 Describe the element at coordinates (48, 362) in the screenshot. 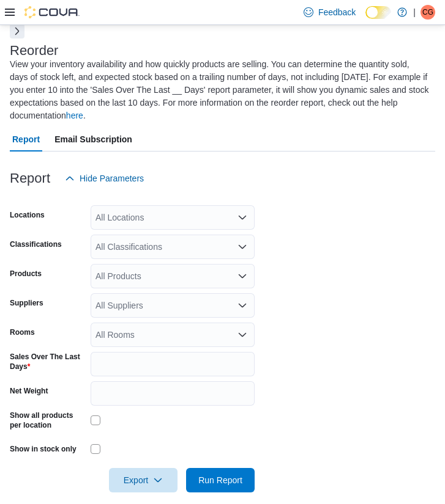

I see `label: Sales Over The Last Days` at that location.